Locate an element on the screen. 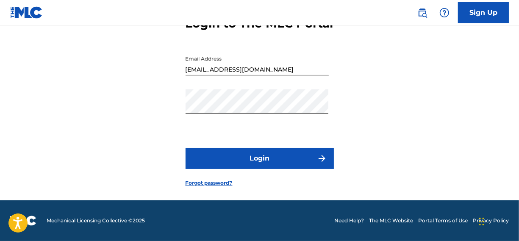 This screenshot has width=519, height=241. a: Need Help? is located at coordinates (349, 221).